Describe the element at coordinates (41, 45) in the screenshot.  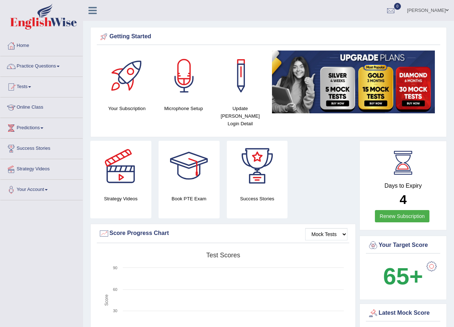
I see `a: Home` at that location.